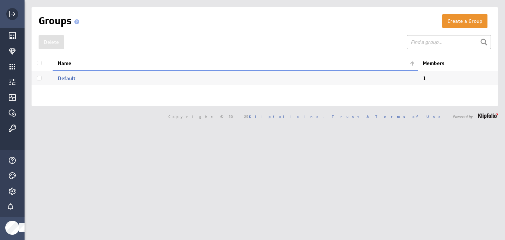 The image size is (505, 240). What do you see at coordinates (12, 176) in the screenshot?
I see `div: Themes` at bounding box center [12, 176].